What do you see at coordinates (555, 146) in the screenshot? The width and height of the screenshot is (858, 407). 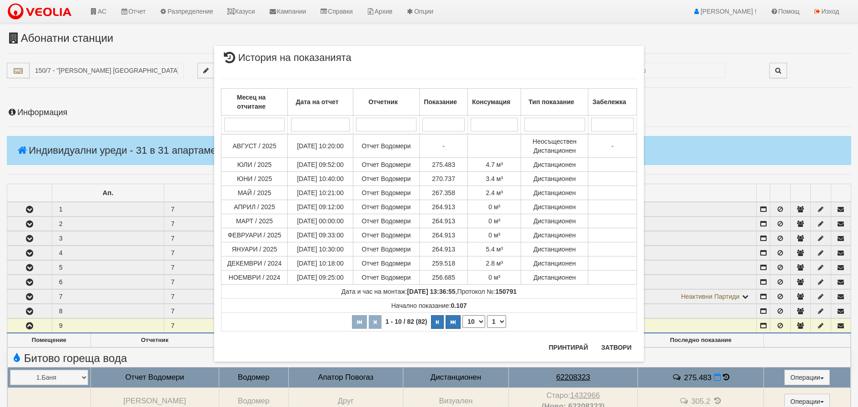 I see `td: Неосъществен Дистанционен` at bounding box center [555, 146].